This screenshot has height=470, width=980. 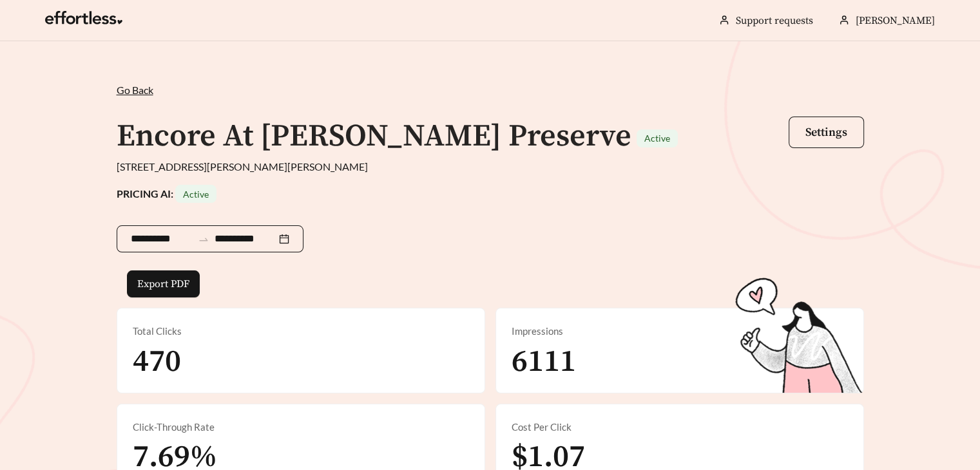 I want to click on div: Cost Per Click, so click(x=680, y=427).